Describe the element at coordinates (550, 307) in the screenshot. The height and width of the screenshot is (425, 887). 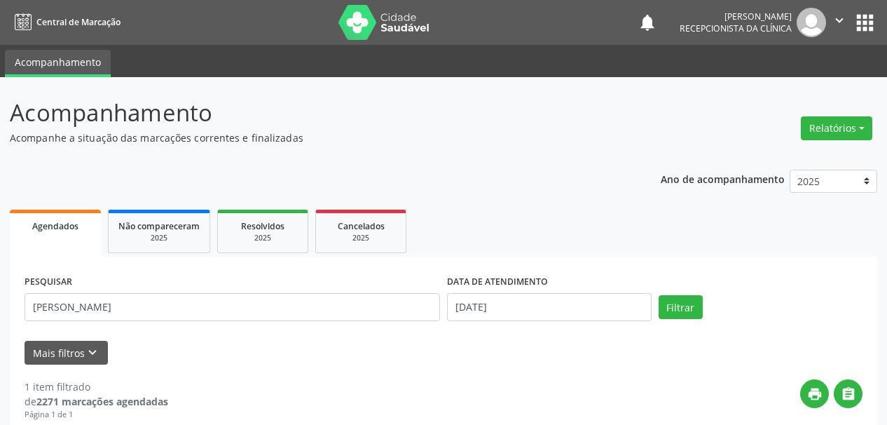
I see `input: Selecione um intervalo` at that location.